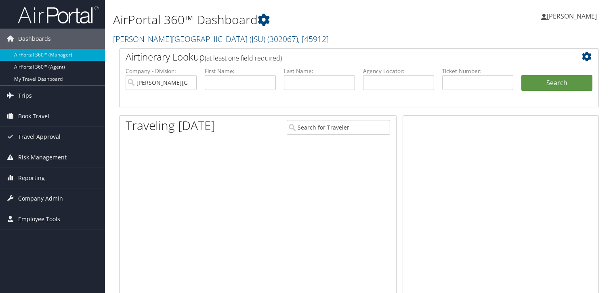 This screenshot has height=293, width=613. Describe the element at coordinates (277, 20) in the screenshot. I see `h1: AirPortal 360™ Dashboard` at that location.